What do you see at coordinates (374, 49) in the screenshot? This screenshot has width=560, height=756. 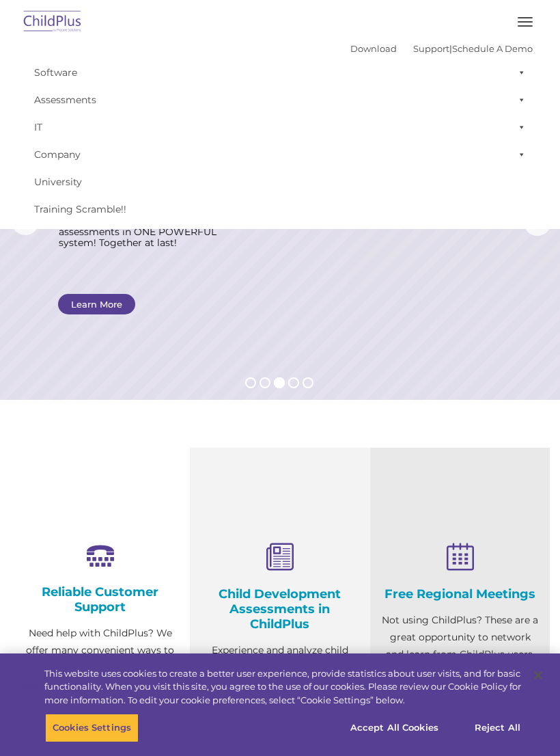 I see `a: Download` at bounding box center [374, 49].